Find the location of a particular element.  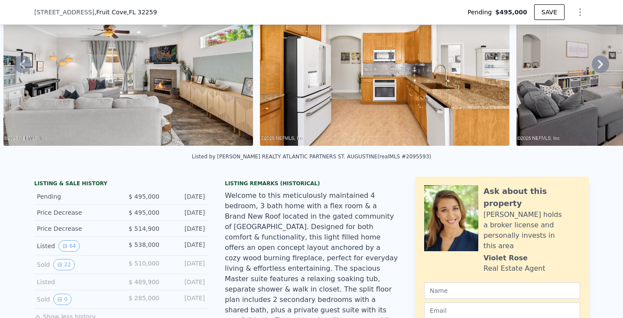

div: Ask about this property is located at coordinates (532, 197).